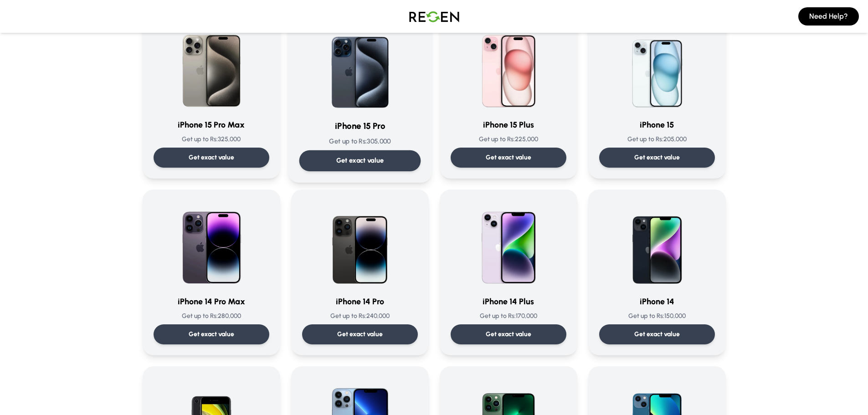  I want to click on p: Get up to Rs: 225,000, so click(508, 139).